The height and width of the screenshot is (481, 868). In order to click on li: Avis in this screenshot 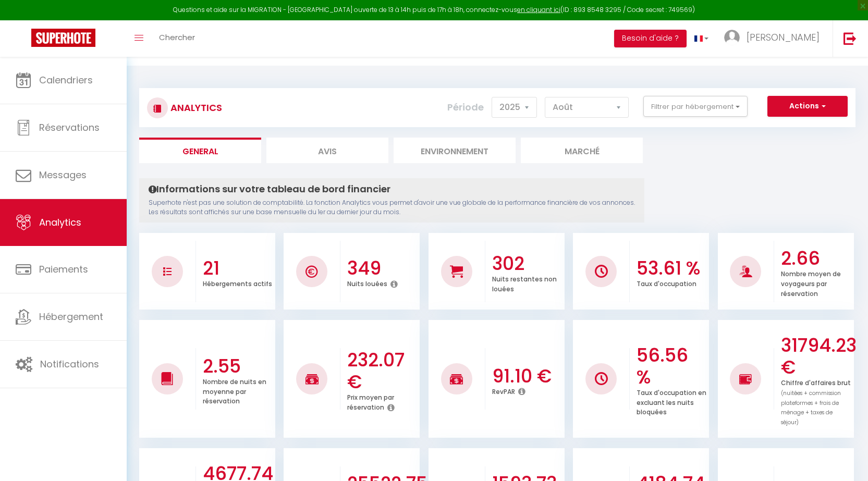, I will do `click(327, 150)`.